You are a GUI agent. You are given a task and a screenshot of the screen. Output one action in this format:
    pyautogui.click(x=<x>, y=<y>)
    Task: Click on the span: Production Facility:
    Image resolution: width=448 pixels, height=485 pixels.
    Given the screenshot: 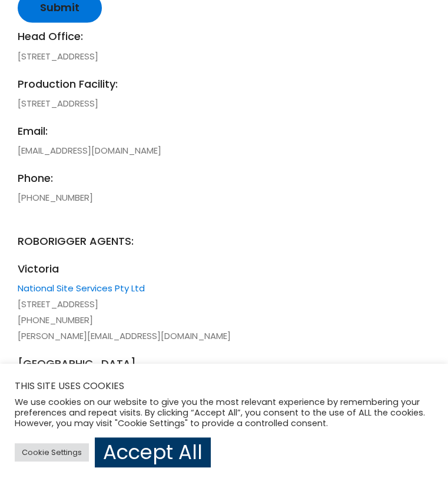 What is the action you would take?
    pyautogui.click(x=206, y=83)
    